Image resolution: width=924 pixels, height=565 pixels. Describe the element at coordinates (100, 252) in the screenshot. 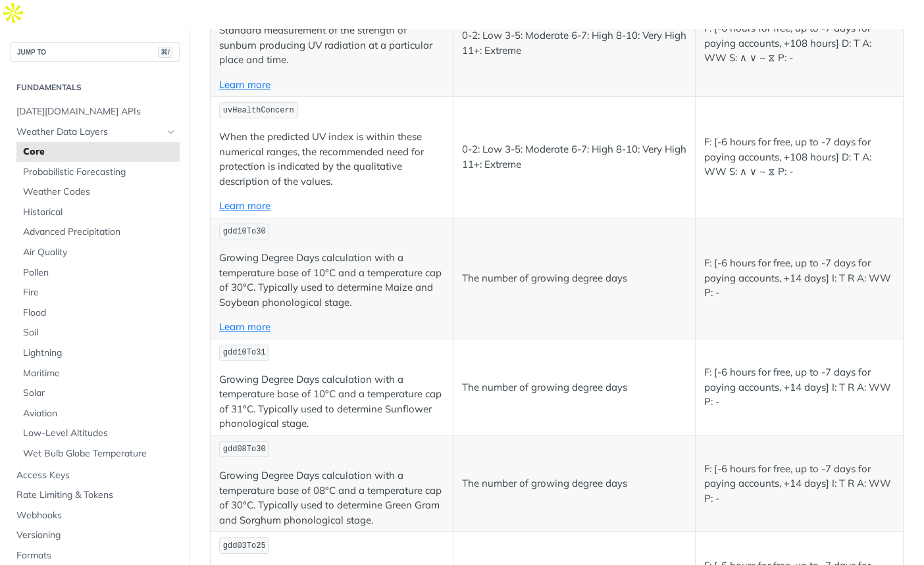

I see `span: Air Quality` at that location.